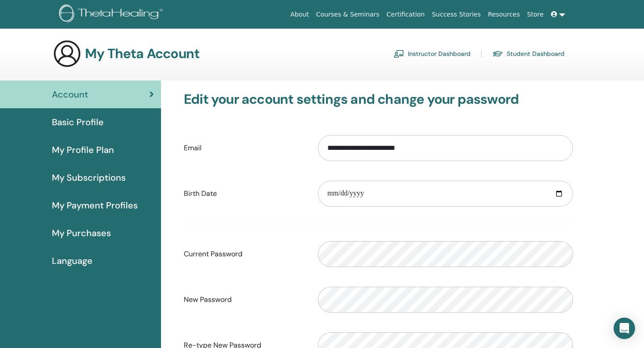 The height and width of the screenshot is (348, 644). I want to click on label: Current Password, so click(244, 254).